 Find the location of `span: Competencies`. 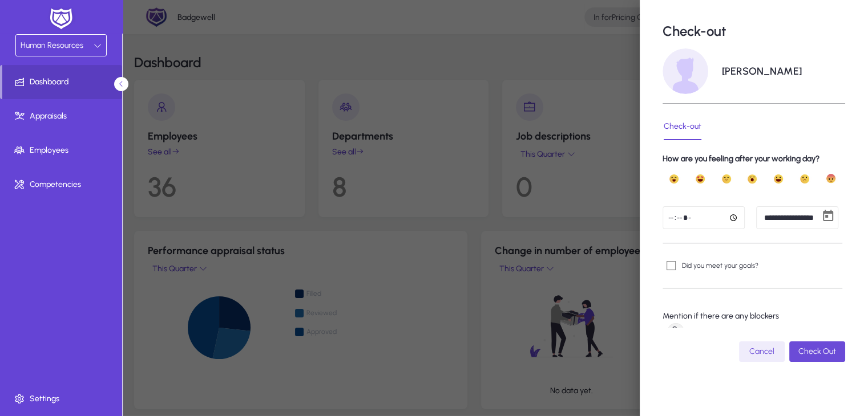

span: Competencies is located at coordinates (63, 185).